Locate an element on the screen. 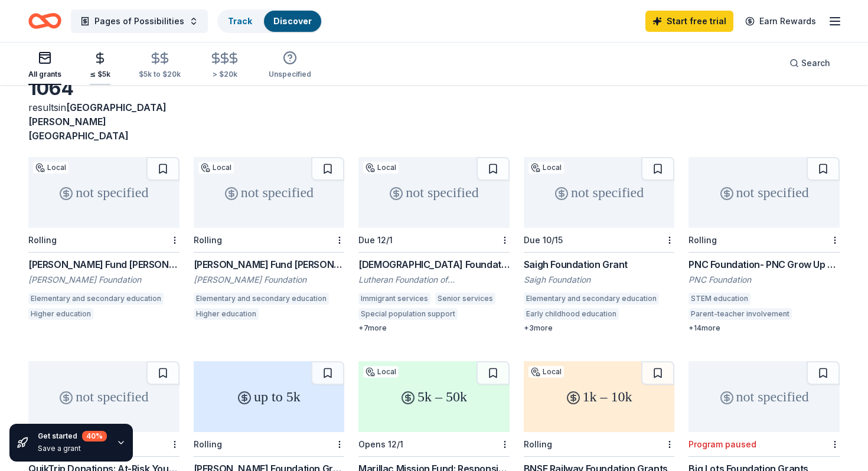 The image size is (868, 471). div: Senior services is located at coordinates (465, 299).